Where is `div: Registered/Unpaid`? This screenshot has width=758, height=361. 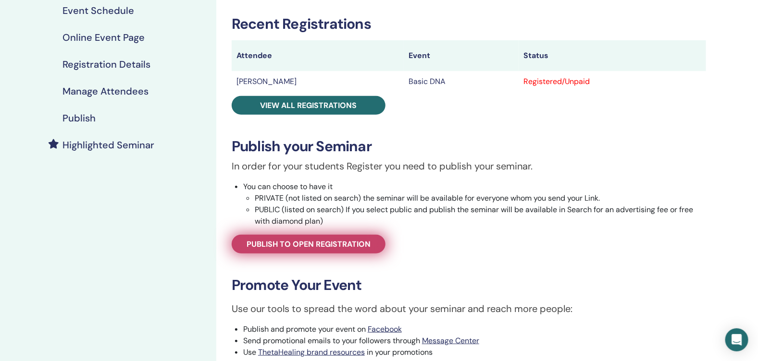 div: Registered/Unpaid is located at coordinates (612, 82).